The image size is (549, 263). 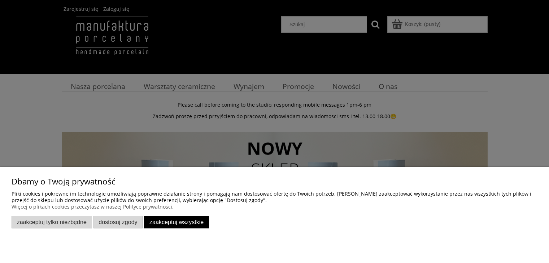 What do you see at coordinates (274, 182) in the screenshot?
I see `p: Dbamy o Twoją prywatność` at bounding box center [274, 182].